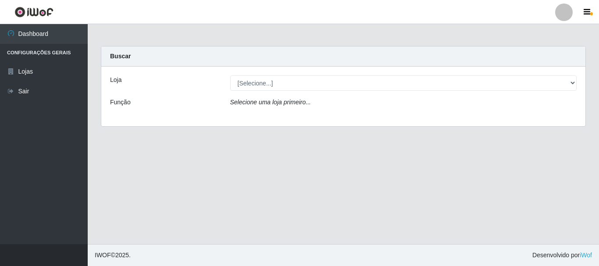 This screenshot has width=599, height=266. I want to click on span: IWOF, so click(103, 255).